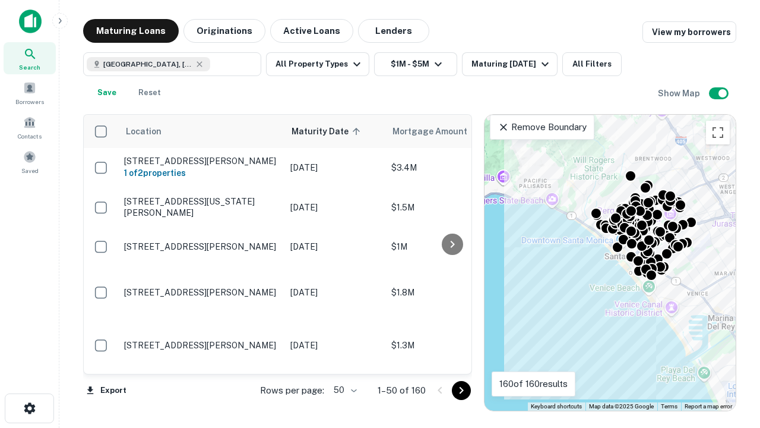 This screenshot has height=428, width=760. I want to click on span: Location, so click(143, 131).